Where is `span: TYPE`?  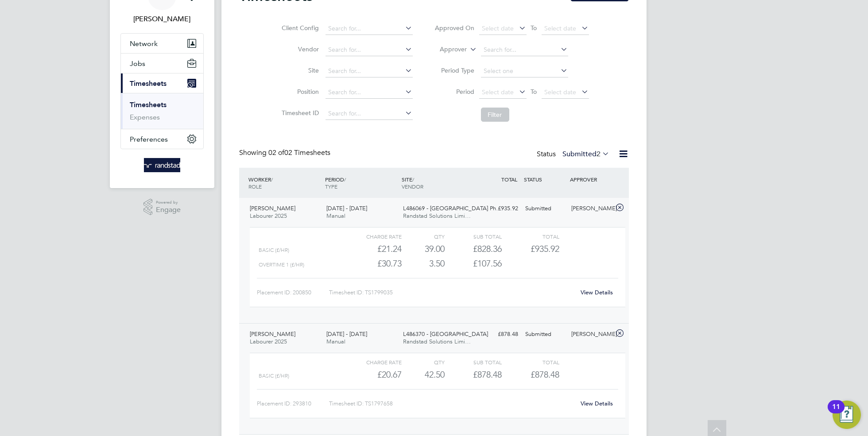
span: TYPE is located at coordinates (332, 186).